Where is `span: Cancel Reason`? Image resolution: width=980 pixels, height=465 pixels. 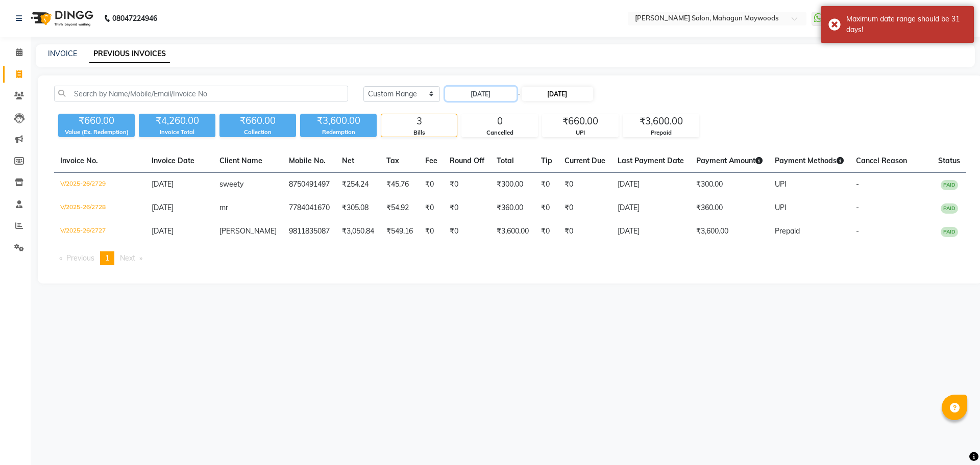 span: Cancel Reason is located at coordinates (881, 160).